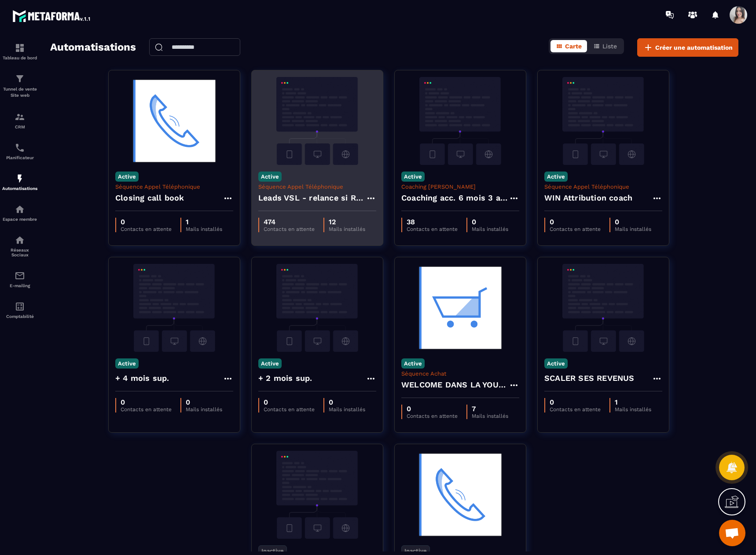 This screenshot has width=756, height=555. Describe the element at coordinates (460, 373) in the screenshot. I see `p: Séquence Achat` at that location.